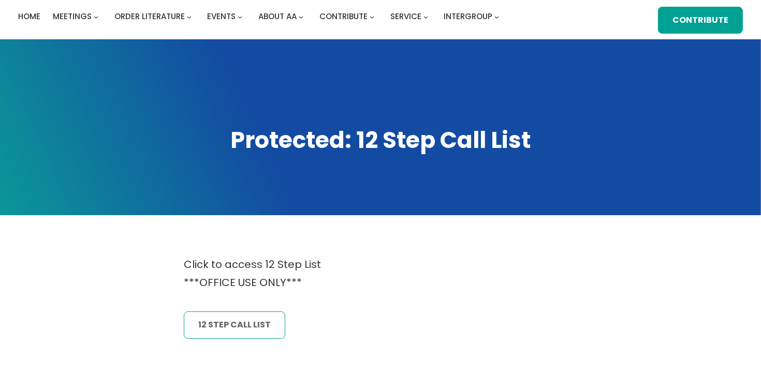  Describe the element at coordinates (406, 17) in the screenshot. I see `a: Service` at that location.